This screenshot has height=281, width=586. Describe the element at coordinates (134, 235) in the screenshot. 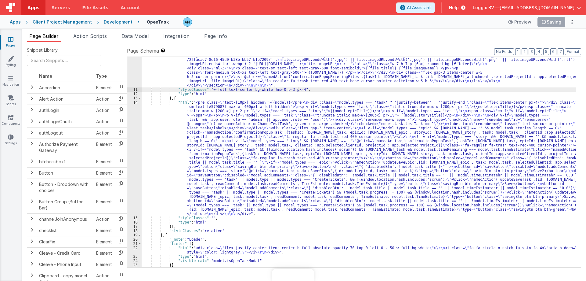

I see `div: 19` at that location.